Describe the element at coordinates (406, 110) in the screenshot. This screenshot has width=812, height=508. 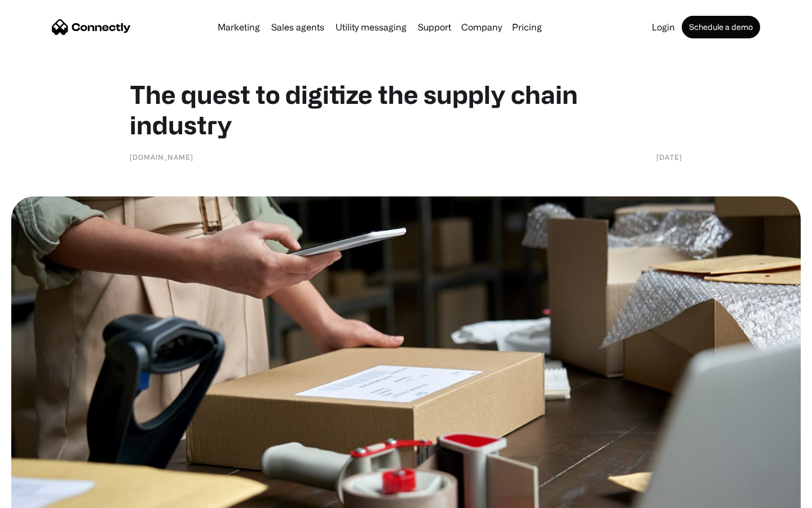
I see `h1: The quest to digitize the supply chain industry` at that location.